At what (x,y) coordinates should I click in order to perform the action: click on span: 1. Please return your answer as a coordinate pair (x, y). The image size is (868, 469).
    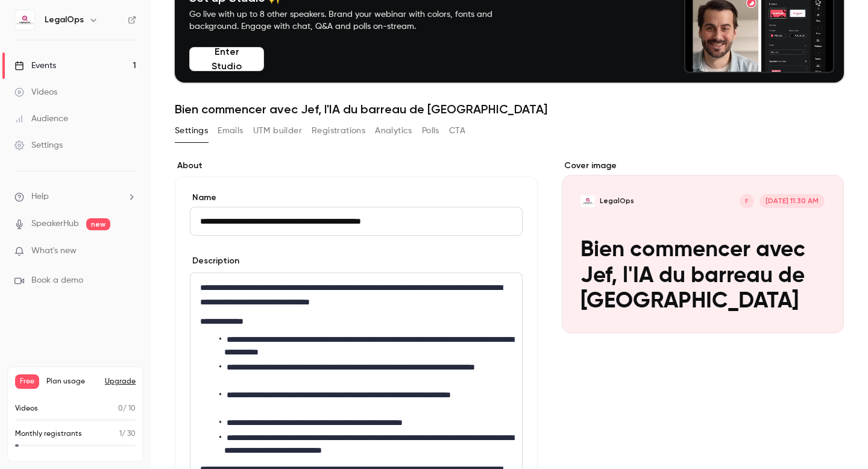
    Looking at the image, I should click on (121, 433).